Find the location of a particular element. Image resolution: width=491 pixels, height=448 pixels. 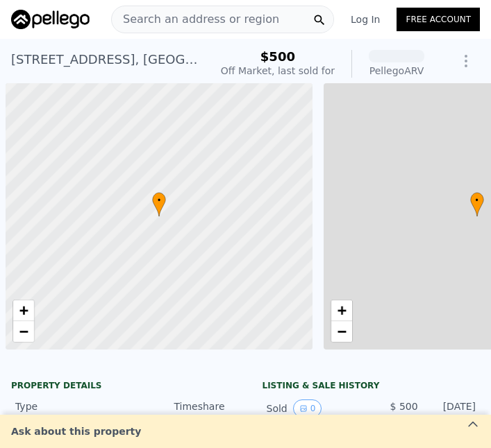

div: Pellego ARV is located at coordinates (397, 71).